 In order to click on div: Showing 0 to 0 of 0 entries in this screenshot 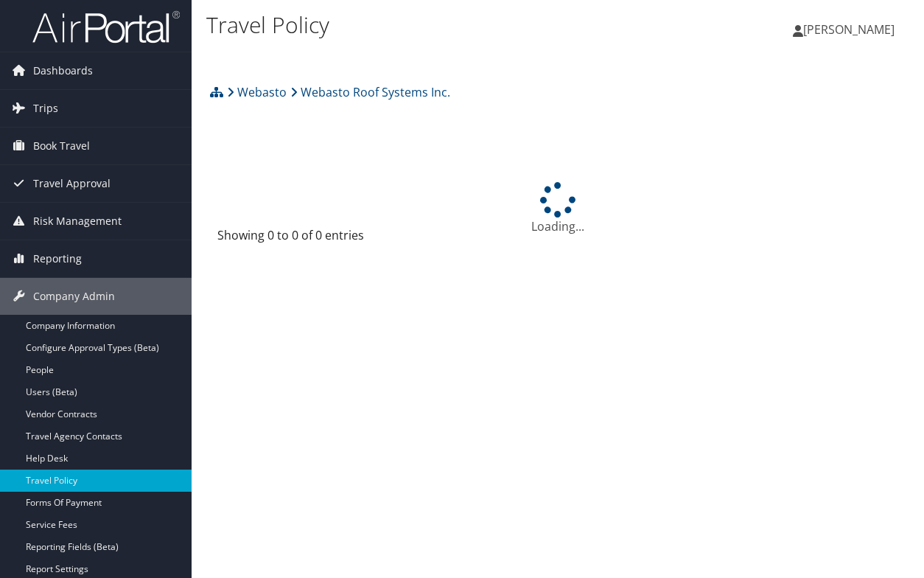, I will do `click(294, 239)`.